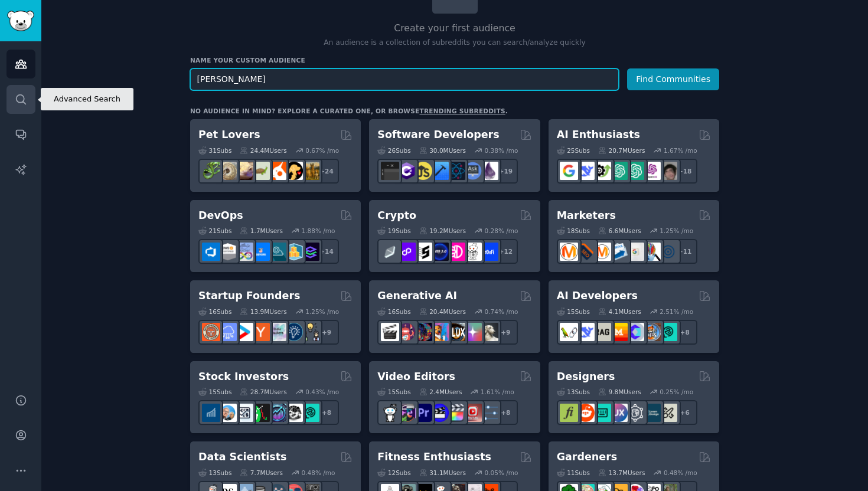 The image size is (868, 491). I want to click on div: 0.38 % /mo, so click(501, 150).